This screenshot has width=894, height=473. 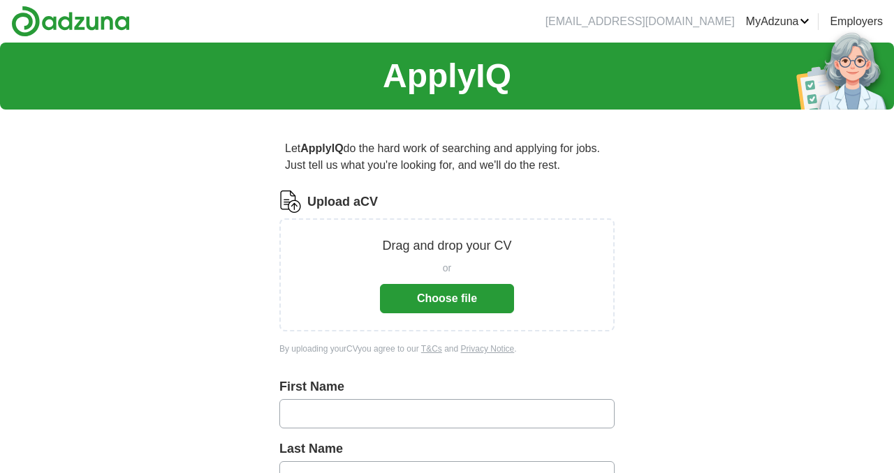 I want to click on button: Choose file, so click(x=447, y=299).